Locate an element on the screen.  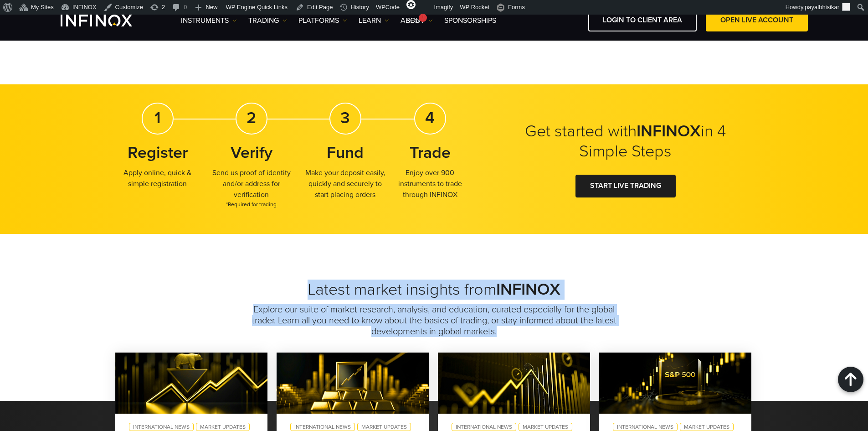
a: INFINOX Logo is located at coordinates (107, 20).